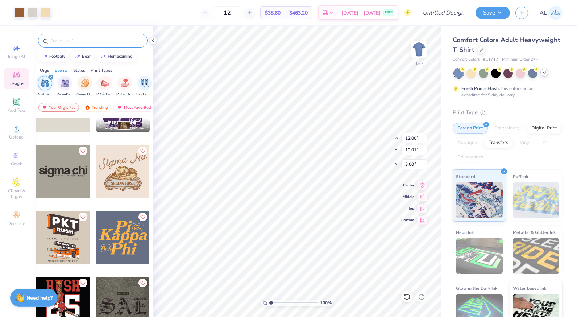  Describe the element at coordinates (16, 194) in the screenshot. I see `span: Clipart & logos` at that location.